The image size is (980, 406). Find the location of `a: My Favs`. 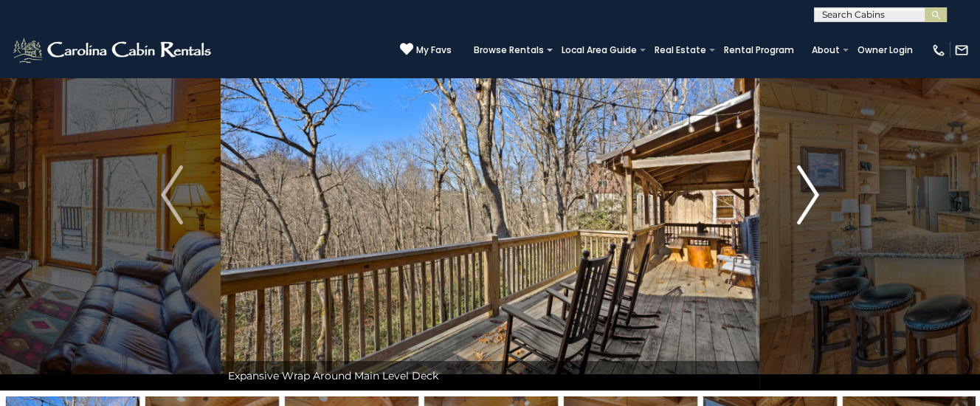

a: My Favs is located at coordinates (426, 50).